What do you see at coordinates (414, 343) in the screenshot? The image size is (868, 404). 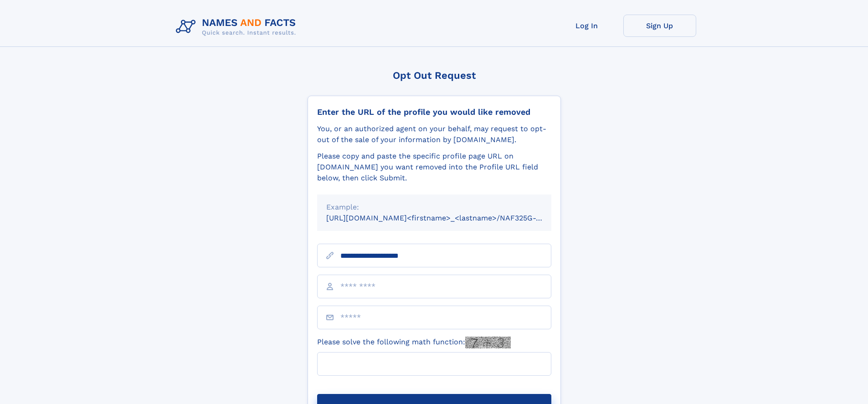 I see `label: Please solve the following math function:` at bounding box center [414, 343].